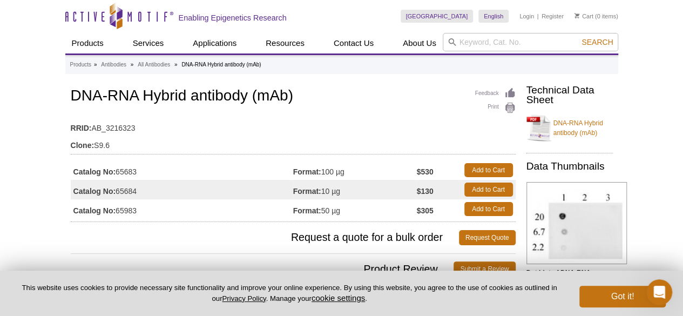 This screenshot has height=316, width=683. I want to click on p: (Click image to enlarge and see details.), so click(570, 287).